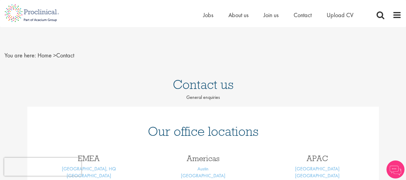 This screenshot has height=180, width=406. I want to click on a: breadcrumb link to Home, so click(44, 55).